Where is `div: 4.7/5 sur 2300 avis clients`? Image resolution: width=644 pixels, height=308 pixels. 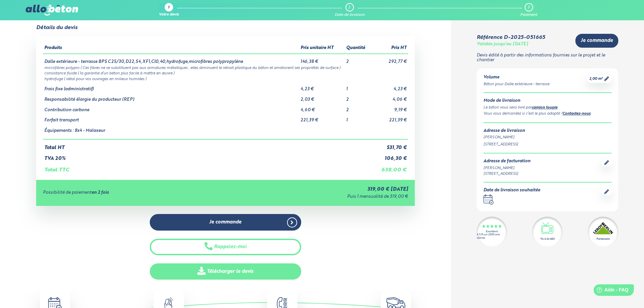
div: 4.7/5 sur 2300 avis clients is located at coordinates (492, 237).